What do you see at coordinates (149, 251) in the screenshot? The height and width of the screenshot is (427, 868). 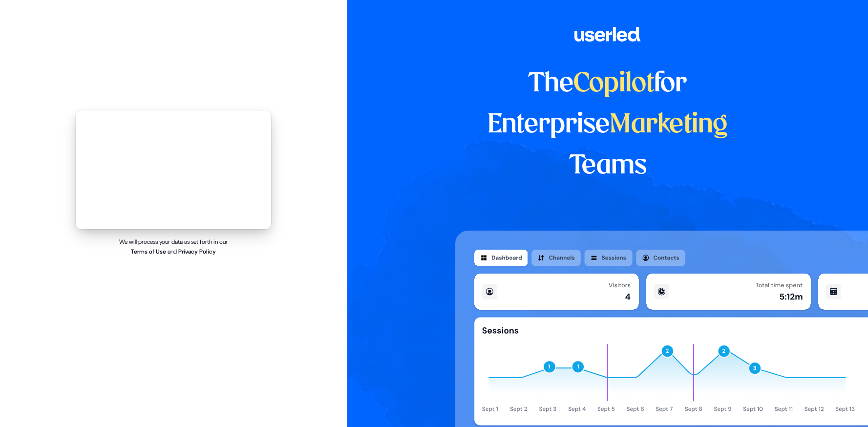 I see `a: Terms of Use` at bounding box center [149, 251].